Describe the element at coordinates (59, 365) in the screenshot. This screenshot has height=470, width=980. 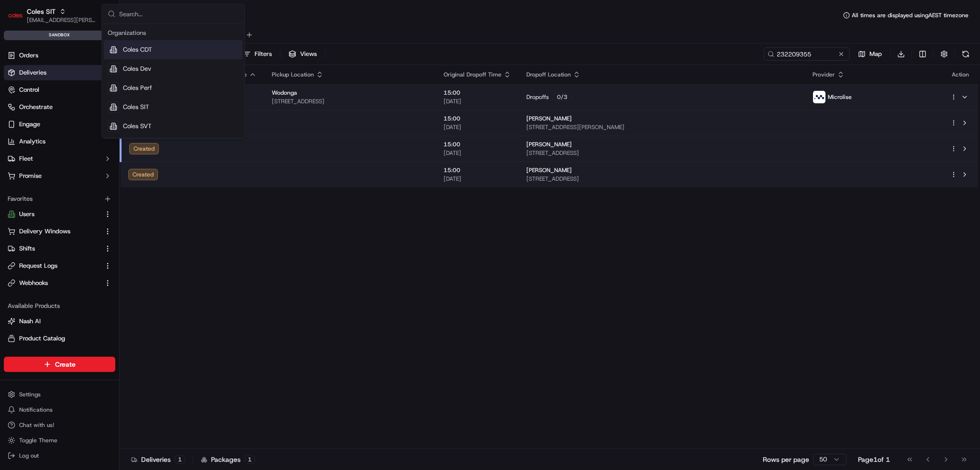
I see `button: Create` at that location.